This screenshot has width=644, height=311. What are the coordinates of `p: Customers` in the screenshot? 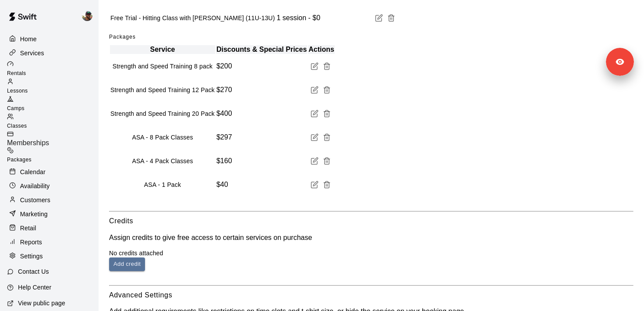 It's located at (35, 200).